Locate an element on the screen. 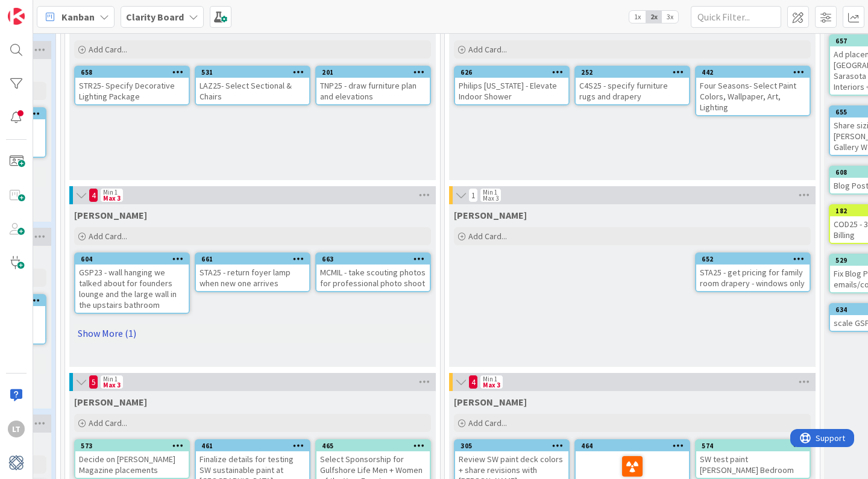 Image resolution: width=868 pixels, height=479 pixels. img: Visit kanbanzone.com is located at coordinates (17, 17).